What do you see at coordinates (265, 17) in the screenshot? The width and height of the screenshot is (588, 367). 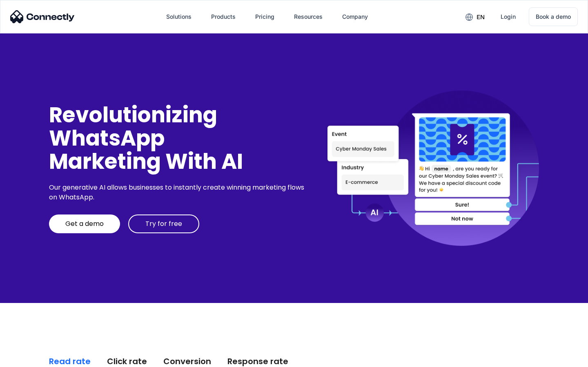 I see `a: Pricing` at bounding box center [265, 17].